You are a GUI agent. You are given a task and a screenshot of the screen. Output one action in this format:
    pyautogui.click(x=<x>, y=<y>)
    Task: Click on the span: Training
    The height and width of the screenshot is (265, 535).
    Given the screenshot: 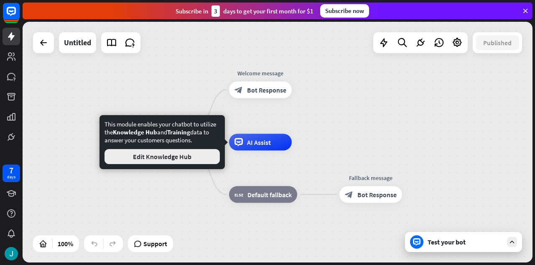 What is the action you would take?
    pyautogui.click(x=179, y=132)
    